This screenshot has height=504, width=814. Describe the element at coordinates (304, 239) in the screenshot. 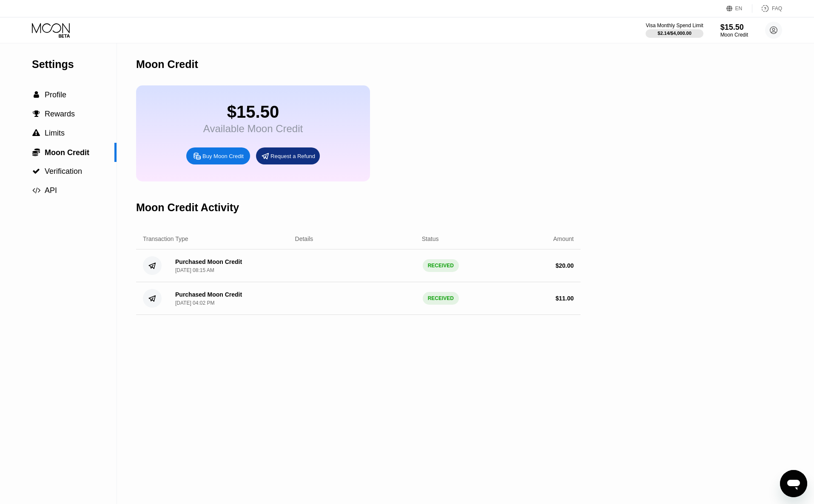

I see `div: Details` at that location.